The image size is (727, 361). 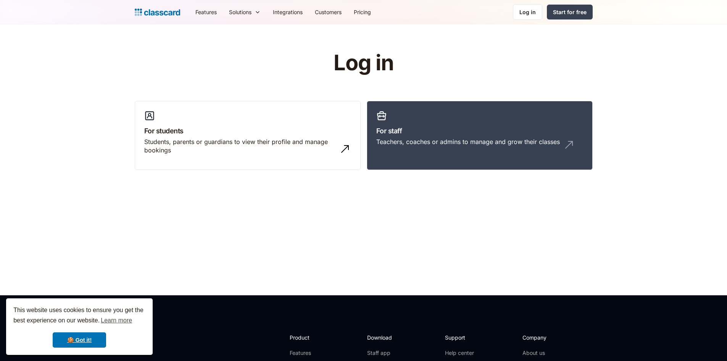 I want to click on span: This website uses cookies to ensure you get the best experience on our website., so click(x=79, y=316).